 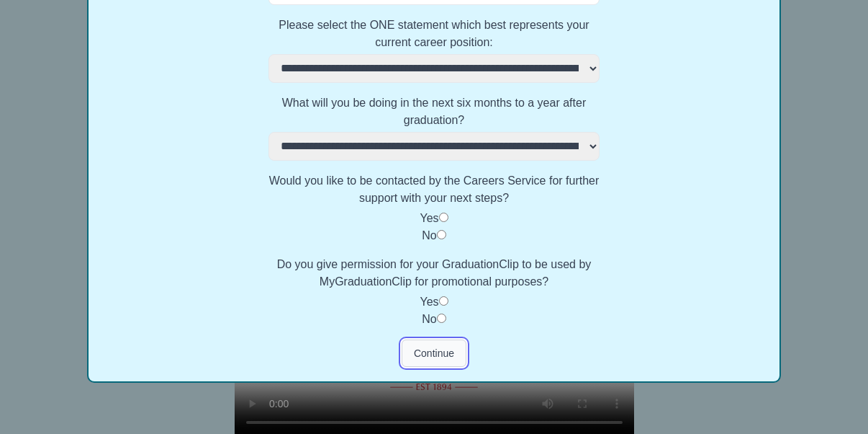 What do you see at coordinates (434, 34) in the screenshot?
I see `label: Please select the ONE statement which best represents your current career position:` at bounding box center [434, 34].